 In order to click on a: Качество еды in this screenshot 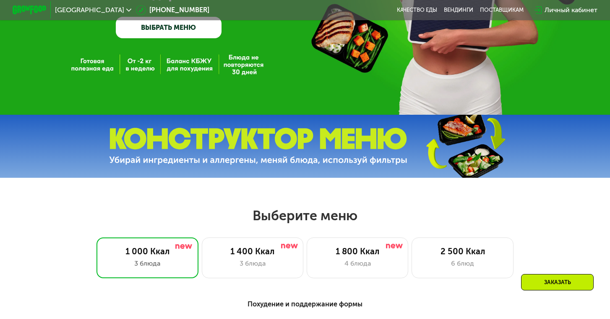, I will do `click(417, 10)`.